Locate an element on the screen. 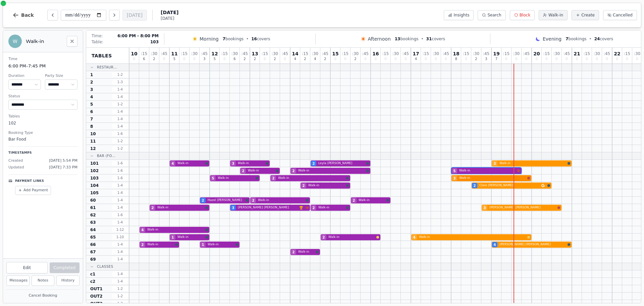 The height and width of the screenshot is (306, 644). span: Classes is located at coordinates (105, 266).